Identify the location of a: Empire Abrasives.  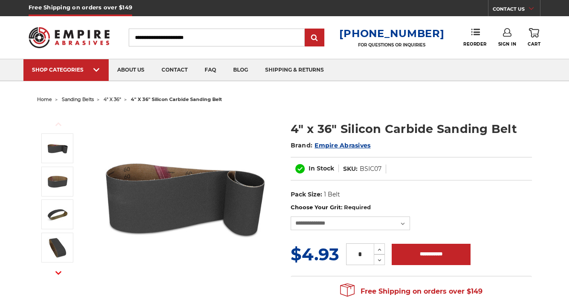
(342, 145).